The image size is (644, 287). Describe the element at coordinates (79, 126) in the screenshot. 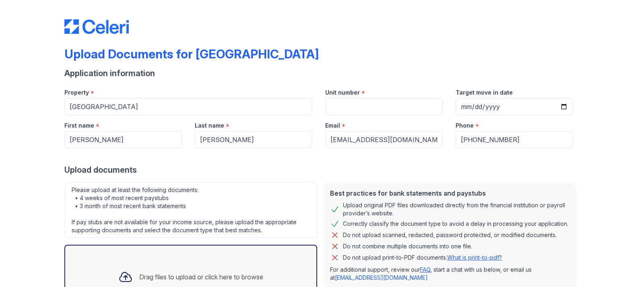

I see `label: First name` at that location.